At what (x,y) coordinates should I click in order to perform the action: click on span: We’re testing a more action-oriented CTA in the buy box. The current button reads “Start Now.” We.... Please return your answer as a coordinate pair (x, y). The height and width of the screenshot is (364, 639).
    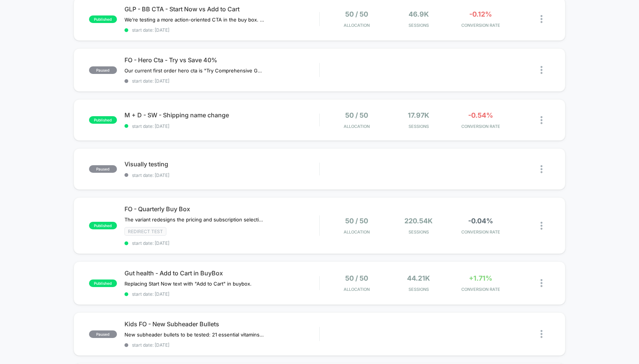
    Looking at the image, I should click on (194, 20).